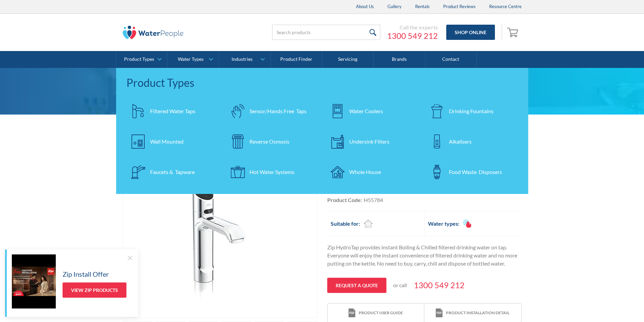 The image size is (644, 322). What do you see at coordinates (173, 111) in the screenshot?
I see `a: Filtered Water Taps` at bounding box center [173, 111].